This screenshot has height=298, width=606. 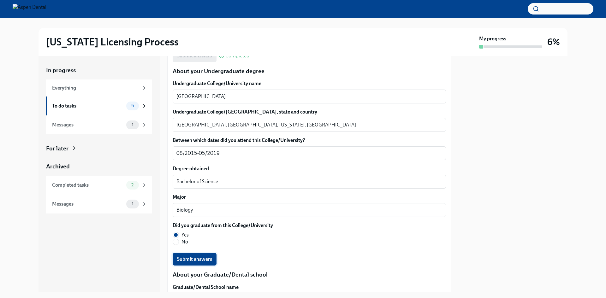 I want to click on div: Archived, so click(x=99, y=167).